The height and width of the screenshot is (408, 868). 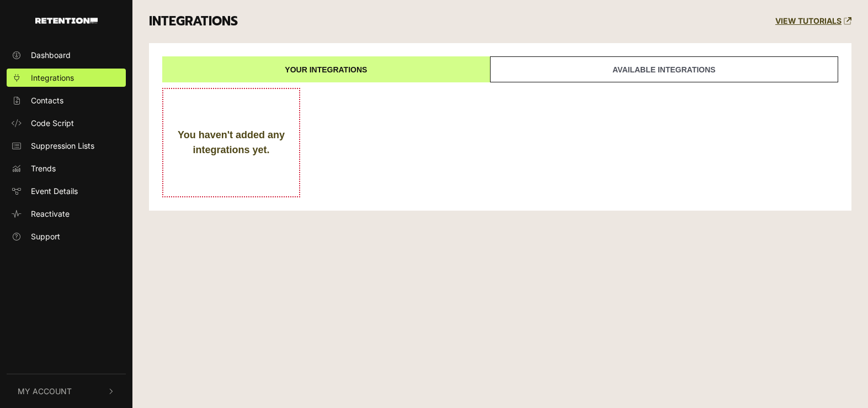 What do you see at coordinates (63, 145) in the screenshot?
I see `span: Suppression Lists` at bounding box center [63, 145].